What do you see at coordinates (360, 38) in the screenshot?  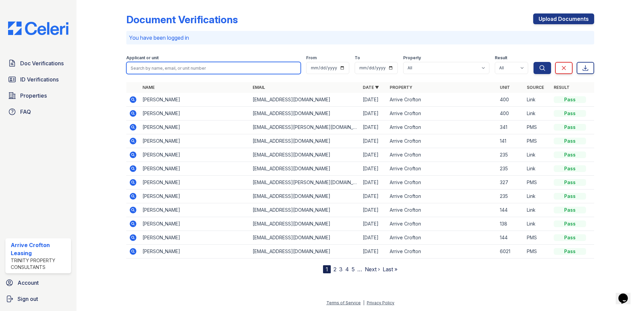 I see `p: You have been logged in` at bounding box center [360, 38].